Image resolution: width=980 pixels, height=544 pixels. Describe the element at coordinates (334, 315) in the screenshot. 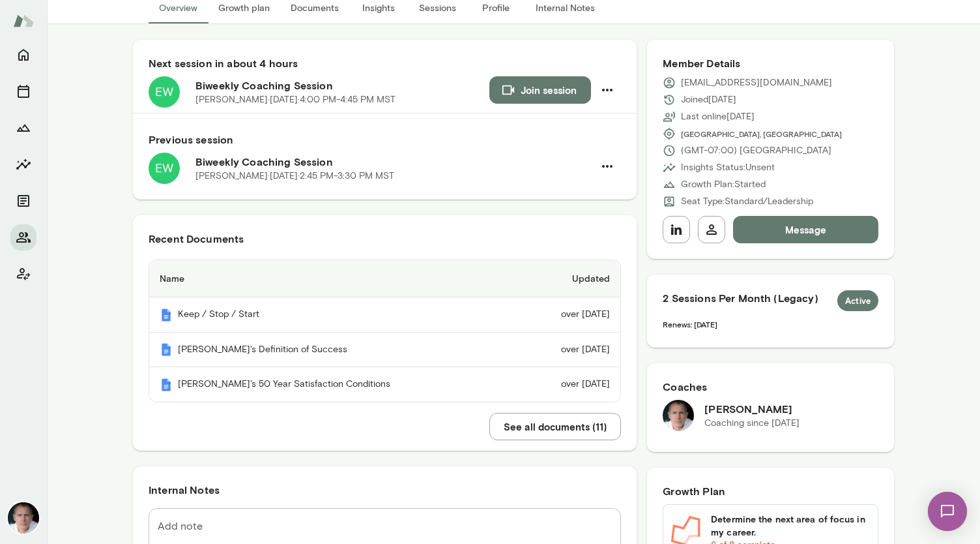

I see `th: Keep / Stop / Start` at that location.